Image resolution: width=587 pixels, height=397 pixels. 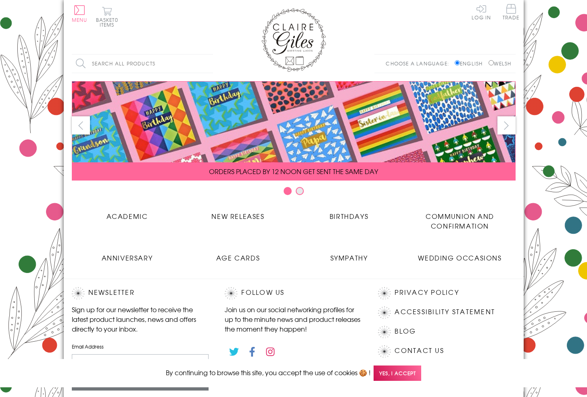 I want to click on a: Age Cards, so click(x=238, y=254).